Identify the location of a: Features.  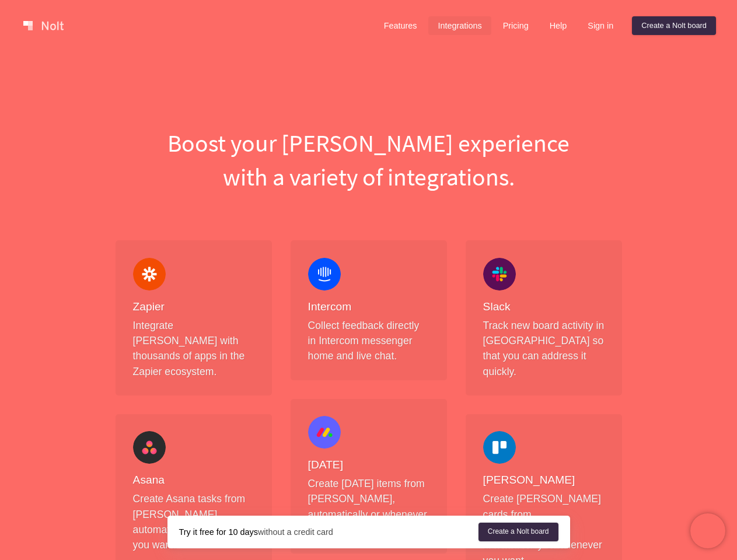
(401, 26).